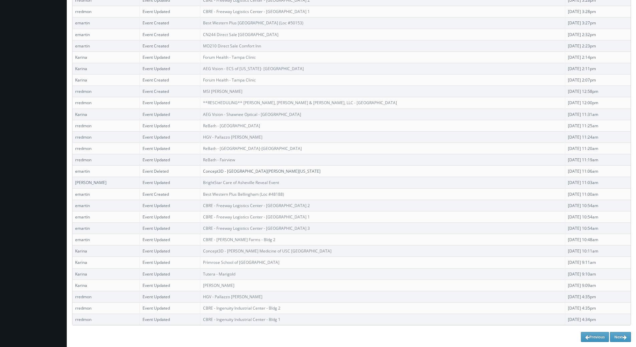  I want to click on a: Best Western Plus Bellingham (Loc #48188), so click(243, 194).